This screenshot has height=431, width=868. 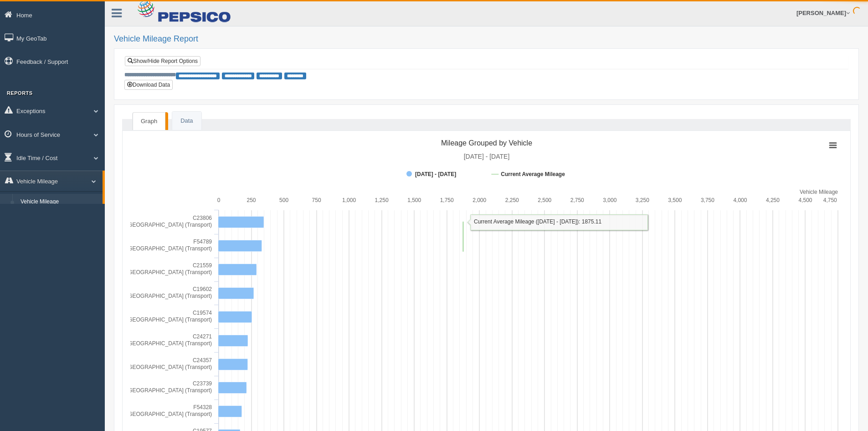 What do you see at coordinates (382, 200) in the screenshot?
I see `text: 1,250` at bounding box center [382, 200].